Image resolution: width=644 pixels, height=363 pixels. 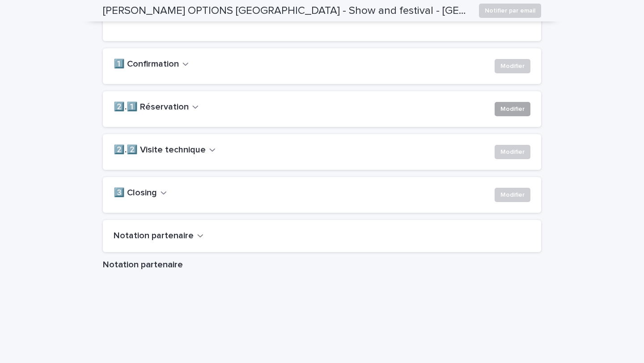 I want to click on h2: Notation partenaire, so click(x=154, y=236).